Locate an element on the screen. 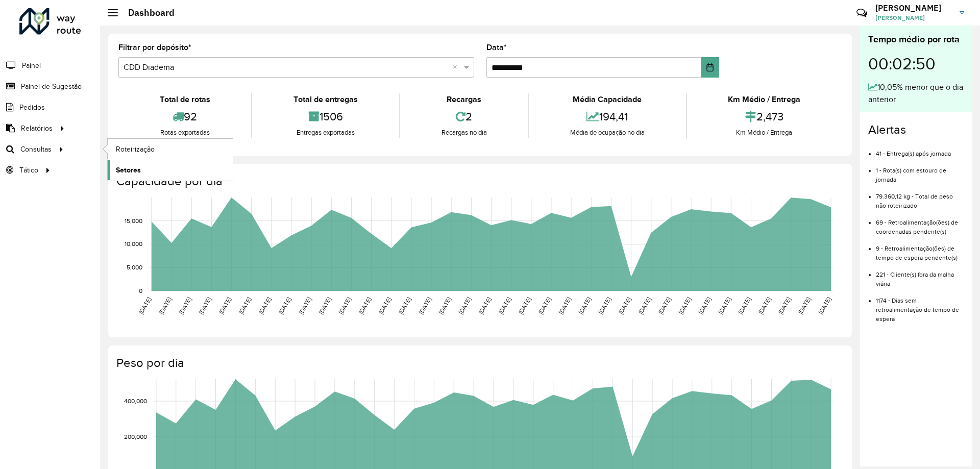  span: Relatórios is located at coordinates (36, 128).